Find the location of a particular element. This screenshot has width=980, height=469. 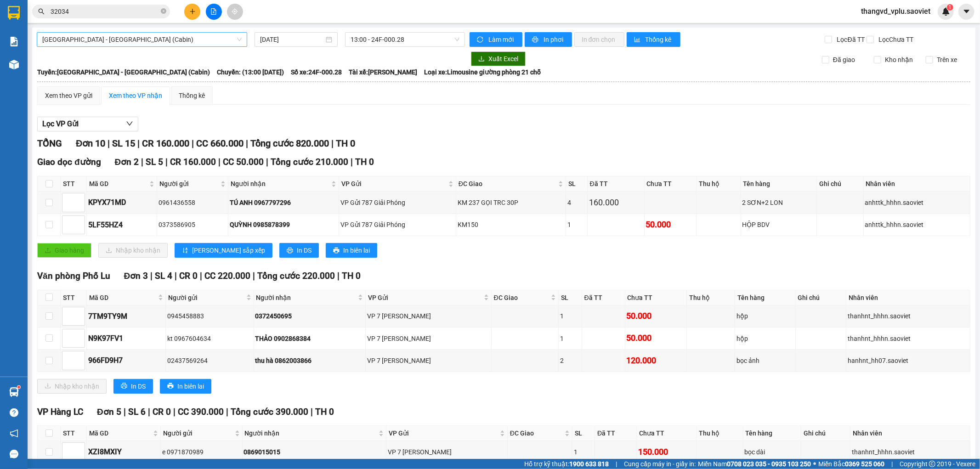

img: logo-vxr is located at coordinates (14, 13).